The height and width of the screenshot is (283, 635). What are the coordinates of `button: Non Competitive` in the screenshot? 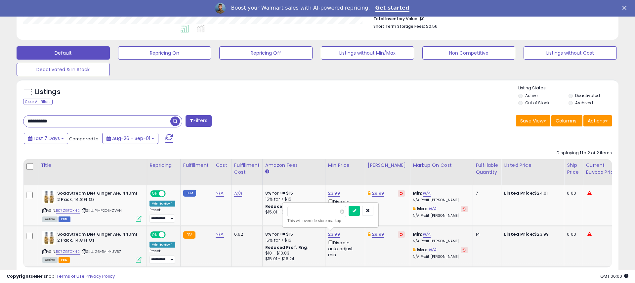 It's located at (469, 53).